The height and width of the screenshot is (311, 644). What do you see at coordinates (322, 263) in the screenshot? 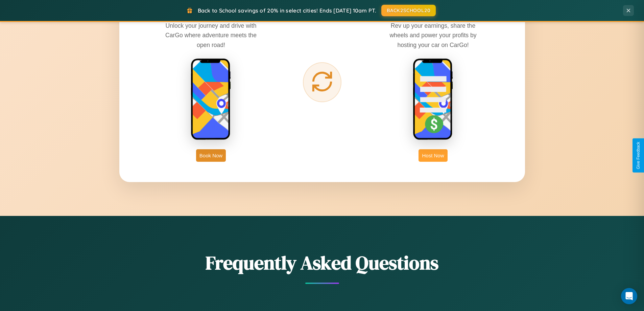
I see `h2: Frequently Asked Questions` at bounding box center [322, 263].